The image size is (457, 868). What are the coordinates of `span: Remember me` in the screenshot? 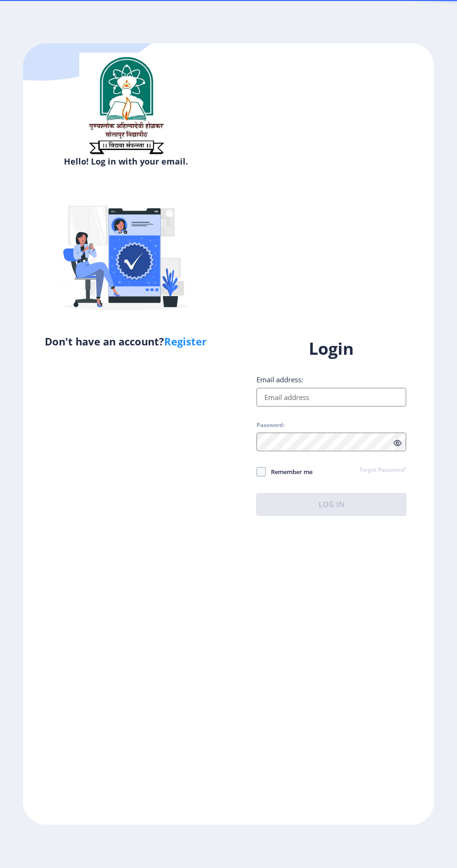 It's located at (289, 472).